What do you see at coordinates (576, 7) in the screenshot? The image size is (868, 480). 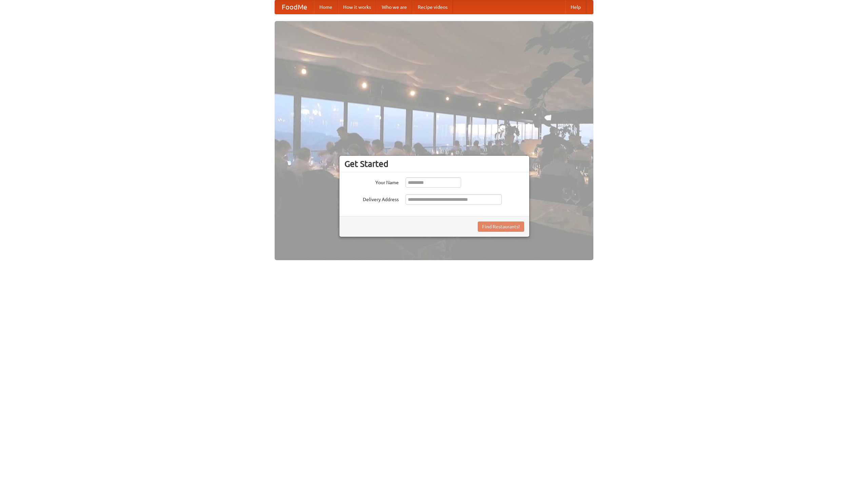 I see `a: Help` at bounding box center [576, 7].